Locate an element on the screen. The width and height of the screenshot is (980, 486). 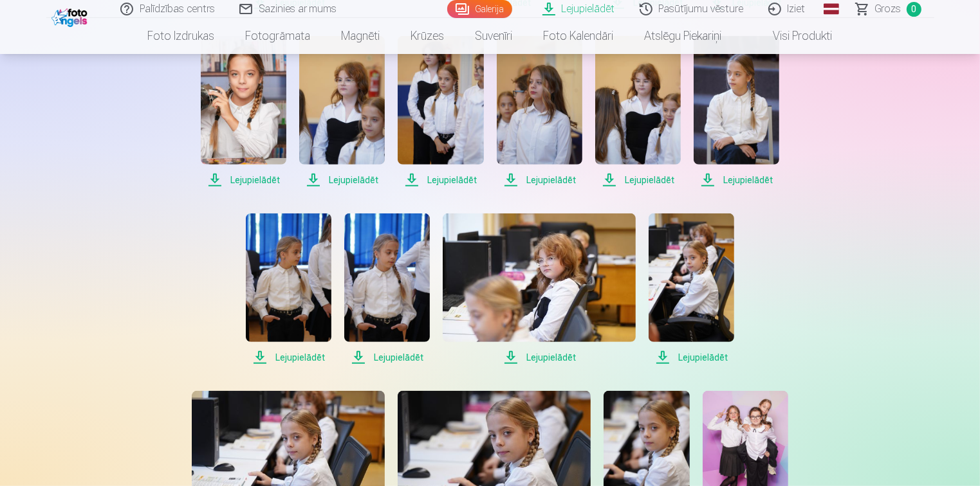
a: Visi produkti is located at coordinates (793, 36).